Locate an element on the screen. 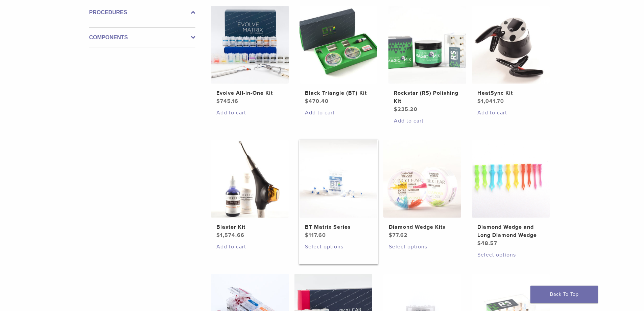  h2: BT Matrix Series is located at coordinates (338, 227).